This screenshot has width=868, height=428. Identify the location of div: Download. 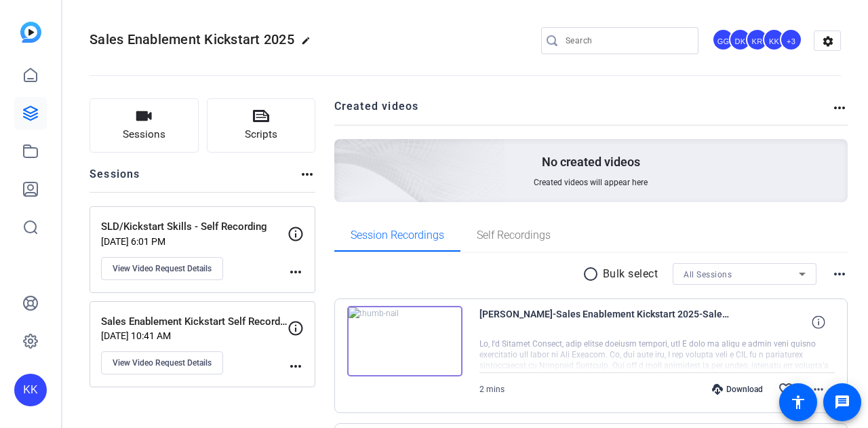
(737, 389).